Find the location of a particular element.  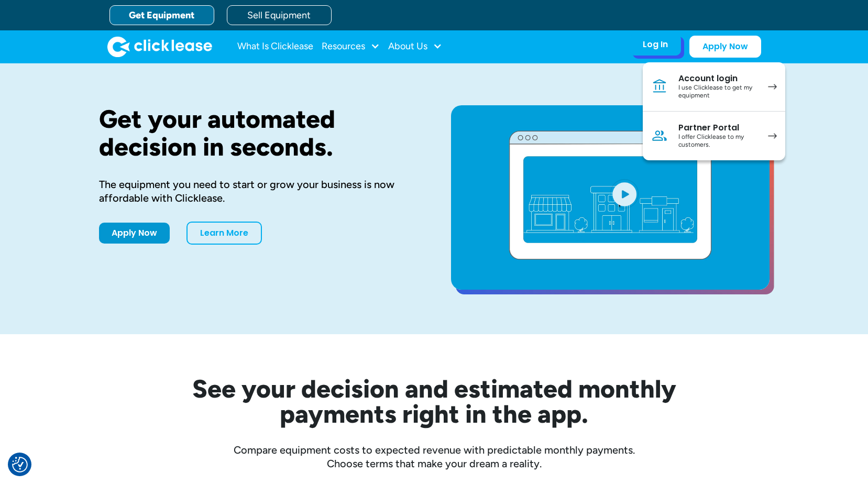

div: About Us is located at coordinates (415, 46).